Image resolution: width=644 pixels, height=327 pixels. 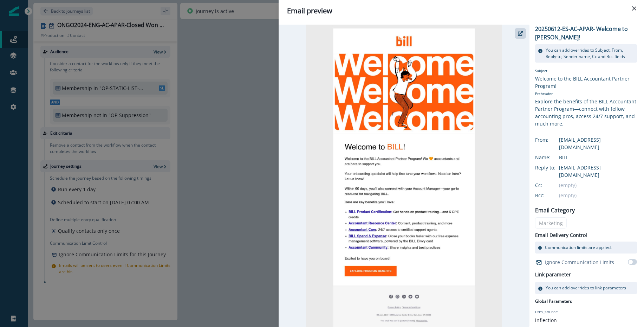 I want to click on div: Bcc:, so click(x=552, y=195).